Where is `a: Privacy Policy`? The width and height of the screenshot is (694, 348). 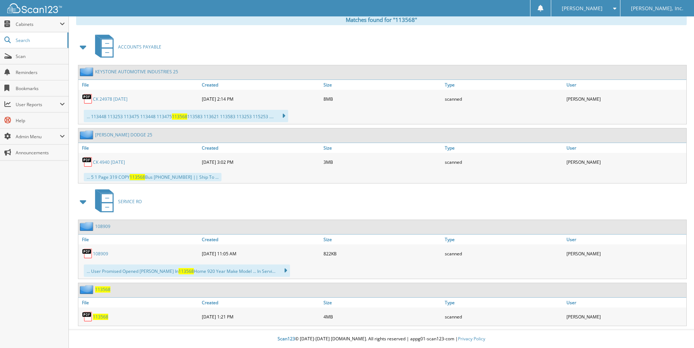 a: Privacy Policy is located at coordinates (472, 338).